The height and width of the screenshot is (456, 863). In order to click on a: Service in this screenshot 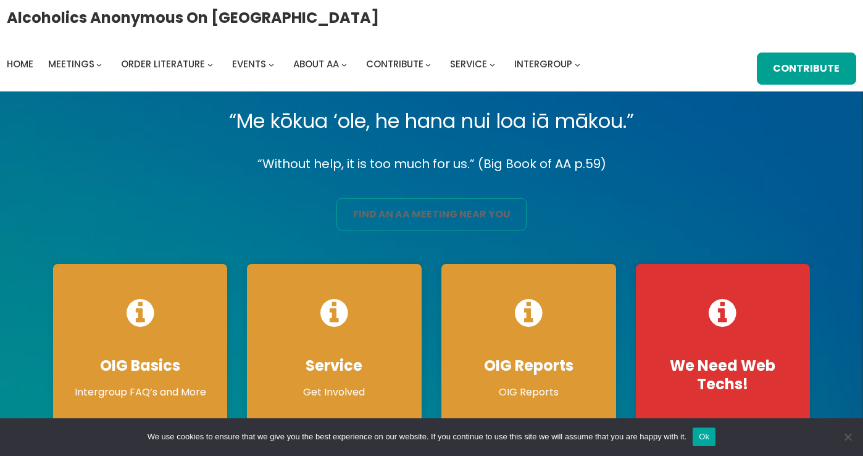, I will do `click(469, 64)`.